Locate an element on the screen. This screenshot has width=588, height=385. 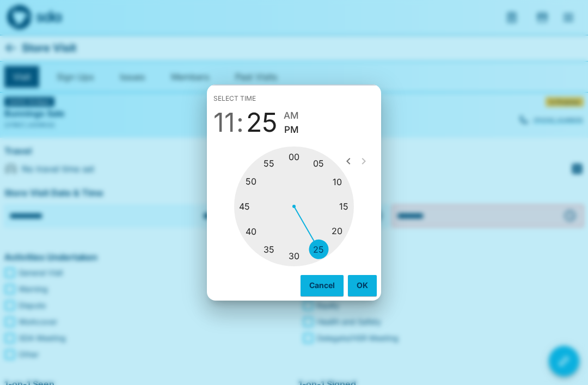
button: 11 is located at coordinates (224, 122).